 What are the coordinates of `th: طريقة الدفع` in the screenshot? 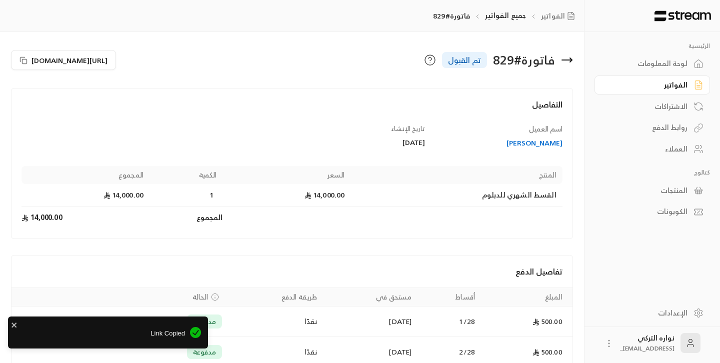 It's located at (275, 297).